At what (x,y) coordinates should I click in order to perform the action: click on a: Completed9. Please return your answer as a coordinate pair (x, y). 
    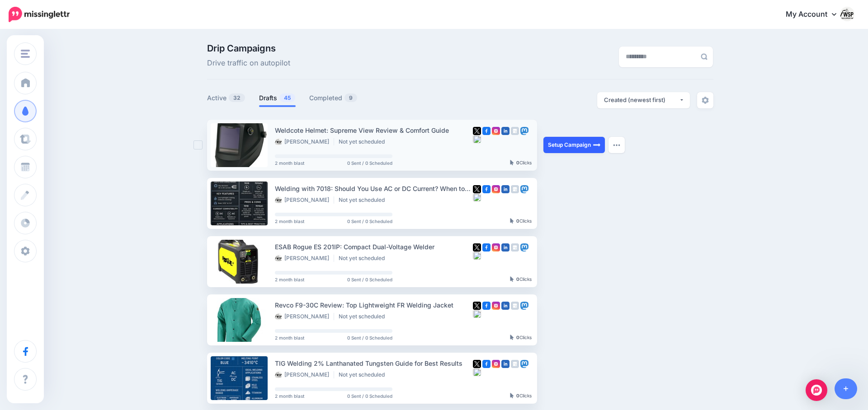
    Looking at the image, I should click on (333, 98).